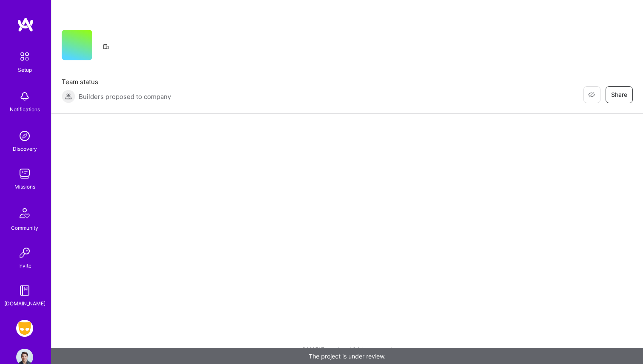  I want to click on img: logo, so click(25, 25).